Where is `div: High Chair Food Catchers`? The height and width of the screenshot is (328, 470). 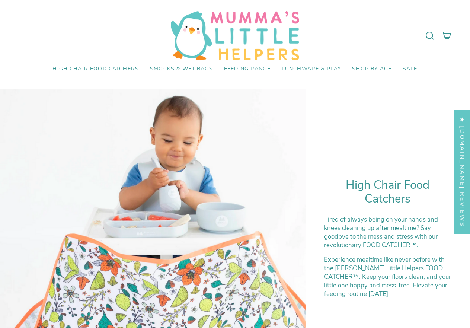 div: High Chair Food Catchers is located at coordinates (96, 69).